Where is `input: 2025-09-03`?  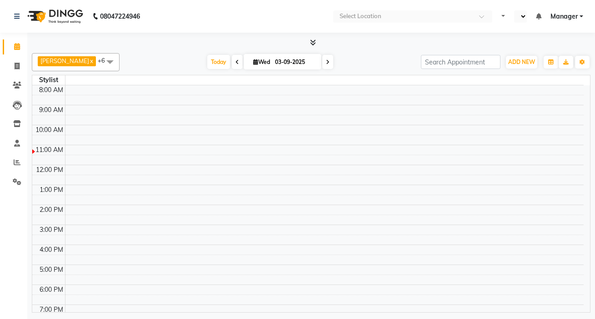
input: 2025-09-03 is located at coordinates (295, 62).